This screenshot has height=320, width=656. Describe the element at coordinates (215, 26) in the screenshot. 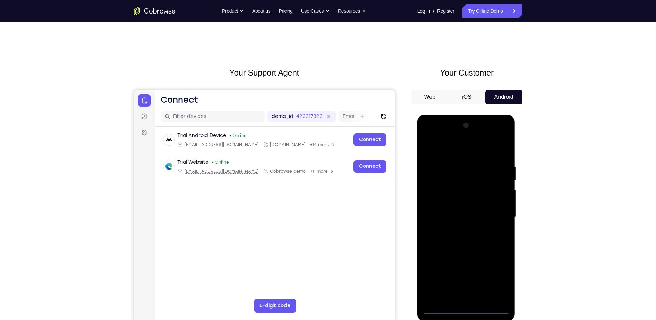

I see `label: Email` at that location.